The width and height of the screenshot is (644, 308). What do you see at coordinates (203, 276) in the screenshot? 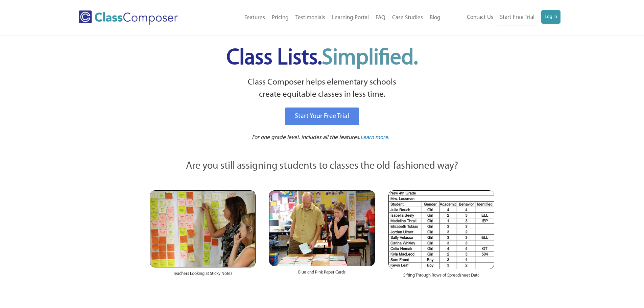
I see `div: Teachers Looking at Sticky Notes` at bounding box center [203, 276].